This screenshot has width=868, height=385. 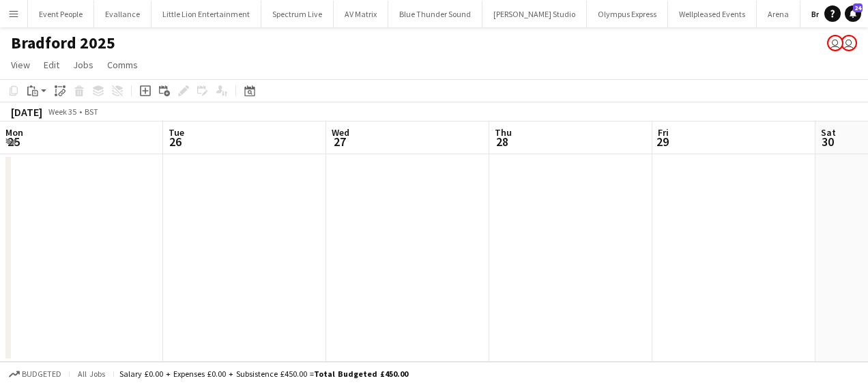 What do you see at coordinates (853, 14) in the screenshot?
I see `a: 24` at bounding box center [853, 14].